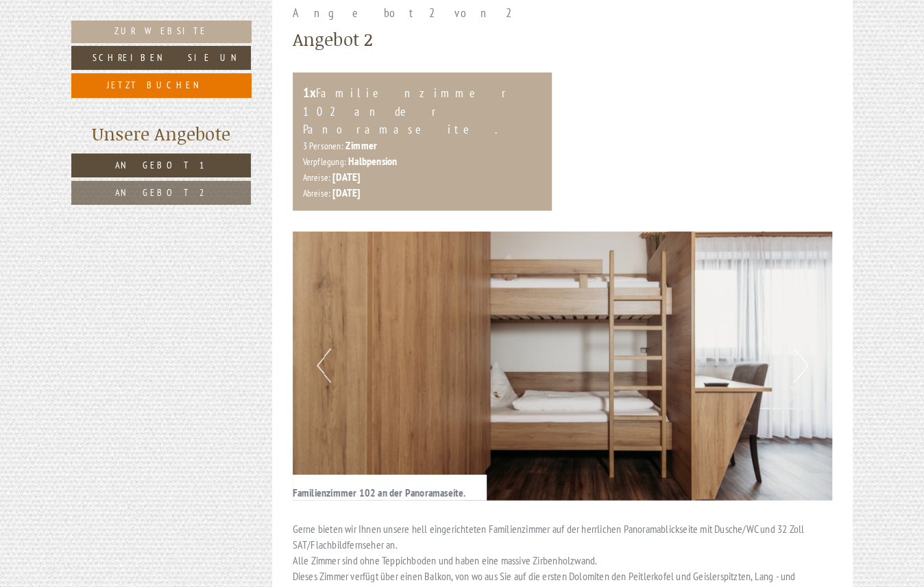 The width and height of the screenshot is (924, 587). What do you see at coordinates (324, 162) in the screenshot?
I see `small: Verpflegung:` at bounding box center [324, 162].